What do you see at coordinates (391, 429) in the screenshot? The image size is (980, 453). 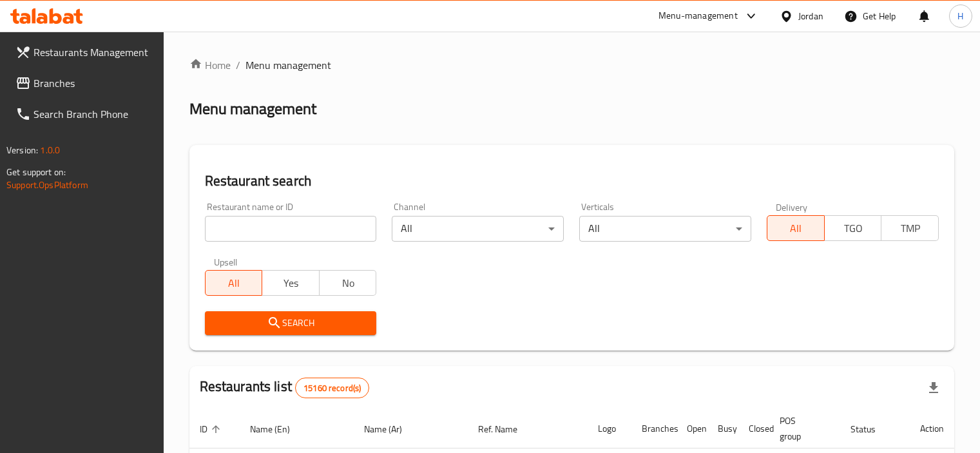 I see `span: Name (Ar)` at bounding box center [391, 429].